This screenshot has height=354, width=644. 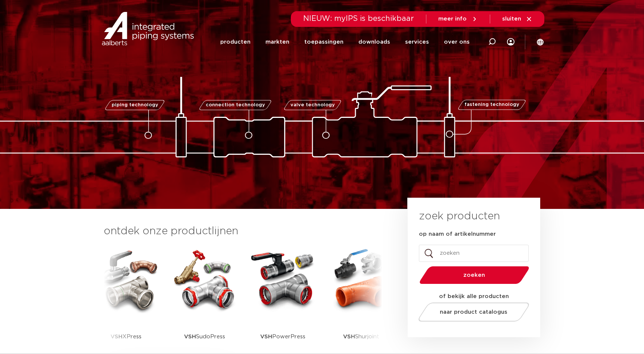 What do you see at coordinates (452, 18) in the screenshot?
I see `span: meer info` at bounding box center [452, 18].